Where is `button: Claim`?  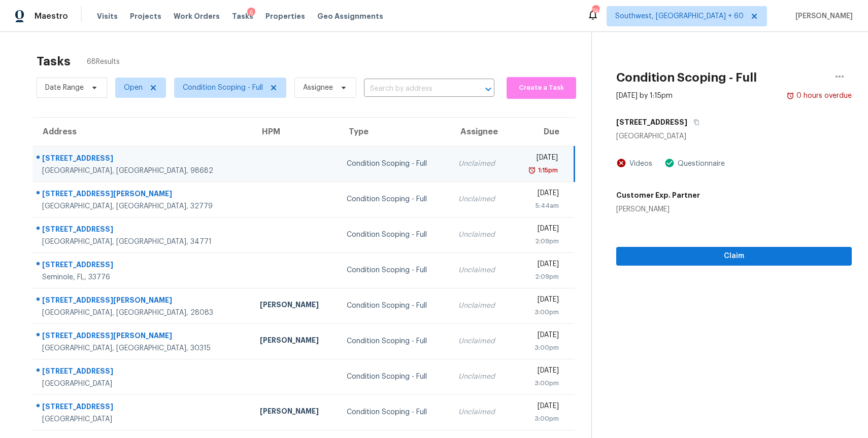 button: Claim is located at coordinates (734, 257).